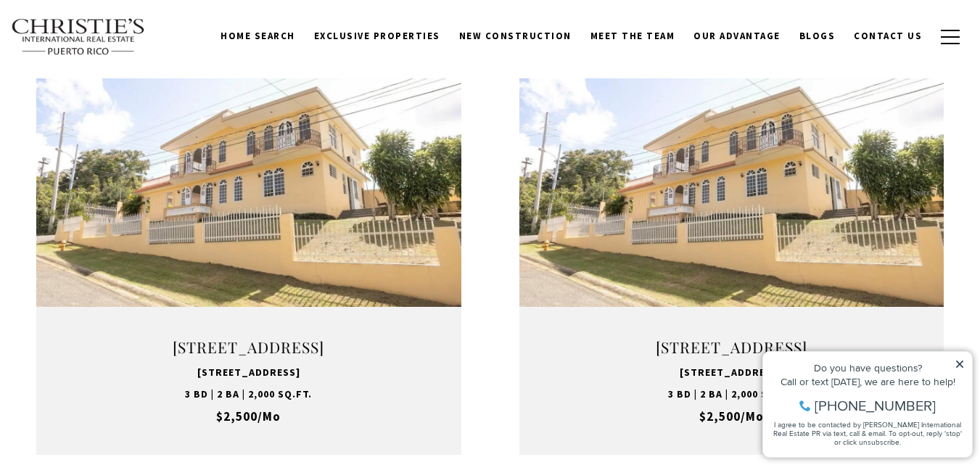 This screenshot has width=980, height=465. Describe the element at coordinates (737, 36) in the screenshot. I see `span: Our Advantage` at that location.